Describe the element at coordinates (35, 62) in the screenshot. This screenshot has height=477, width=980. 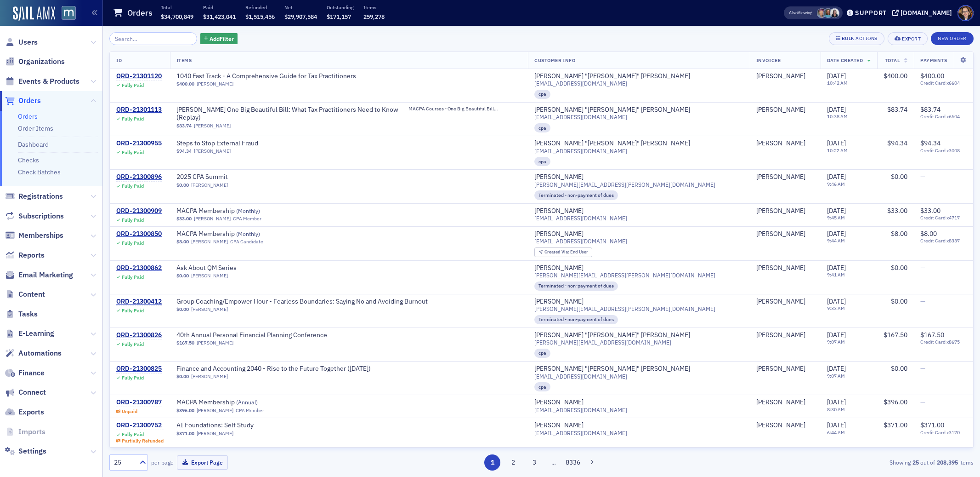
I see `a: Organizations` at that location.